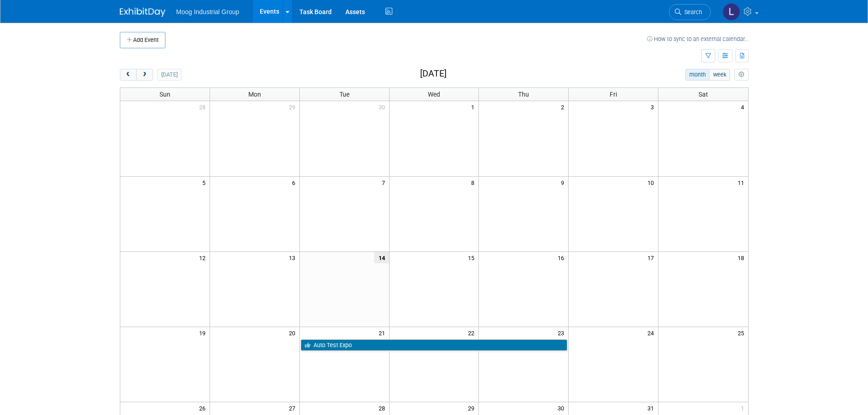  Describe the element at coordinates (143, 40) in the screenshot. I see `button: Add Event` at that location.